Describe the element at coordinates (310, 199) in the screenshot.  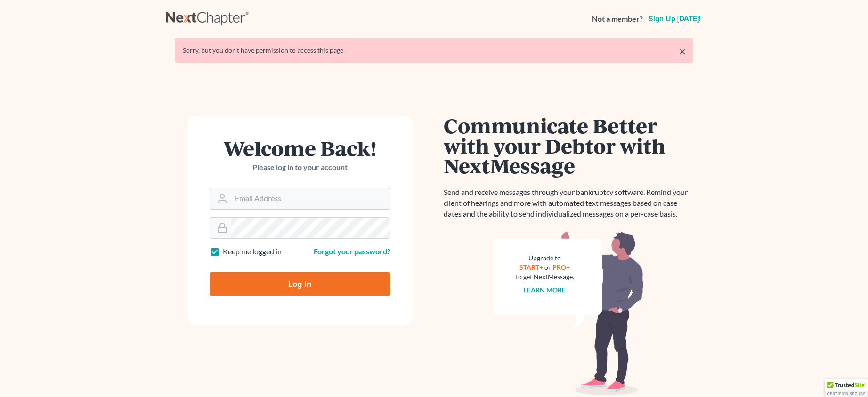
I see `input: Email Address` at that location.